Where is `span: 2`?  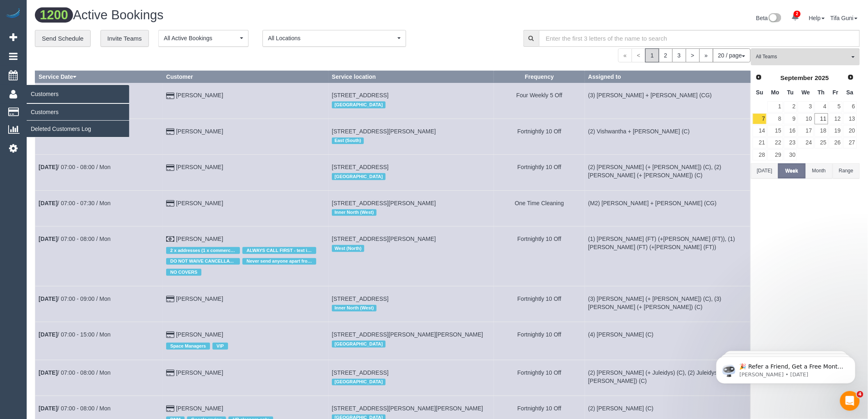
span: 2 is located at coordinates (797, 14).